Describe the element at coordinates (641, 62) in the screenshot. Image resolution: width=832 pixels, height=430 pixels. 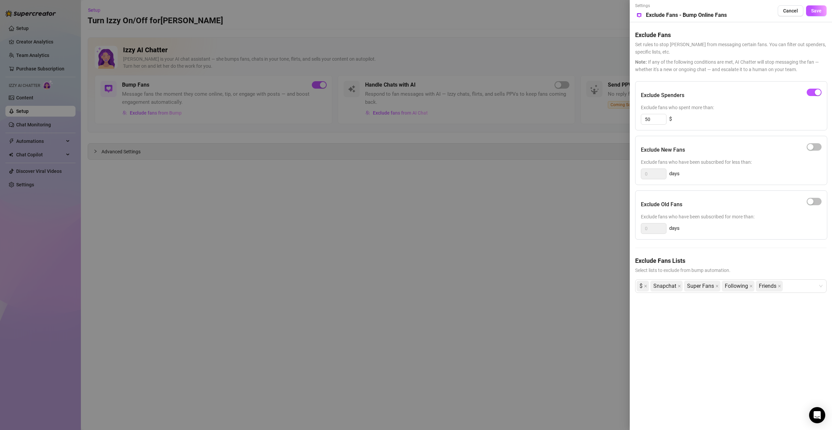
I see `span: Note:` at that location.